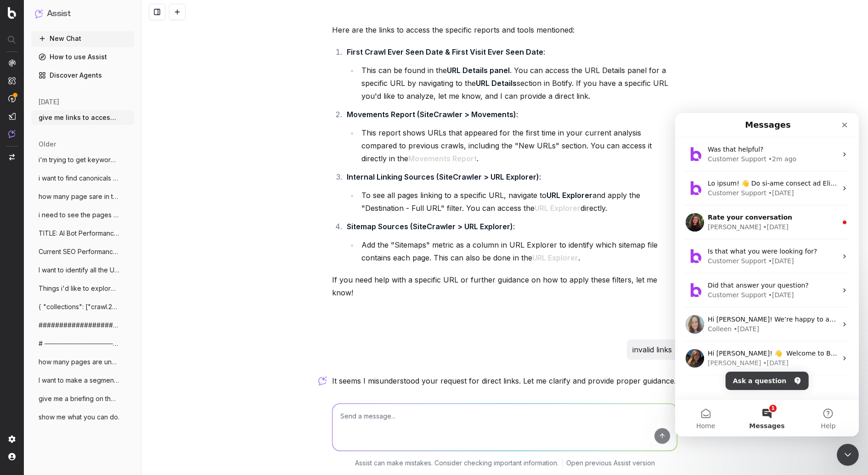  I want to click on button: give me links to access each one of the, so click(82, 117).